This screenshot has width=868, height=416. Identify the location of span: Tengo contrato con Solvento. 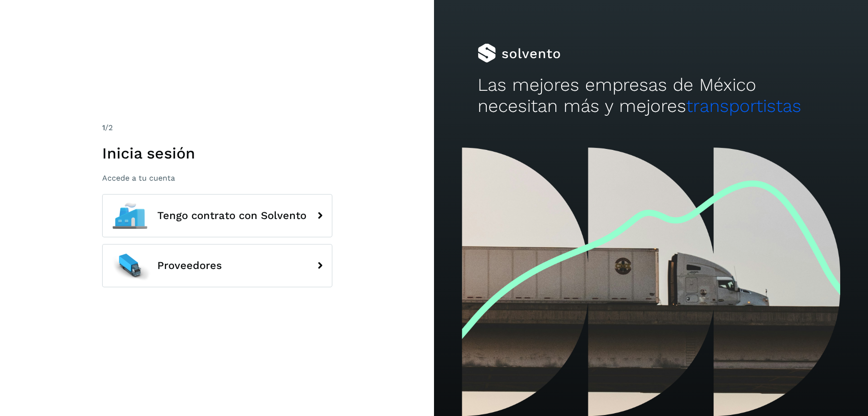
(232, 216).